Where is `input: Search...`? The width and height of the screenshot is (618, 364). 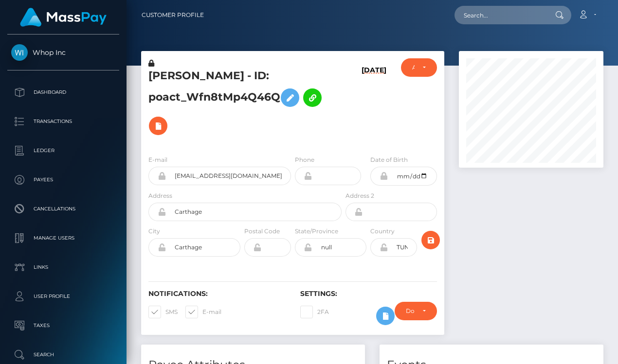 input: Search... is located at coordinates (500, 15).